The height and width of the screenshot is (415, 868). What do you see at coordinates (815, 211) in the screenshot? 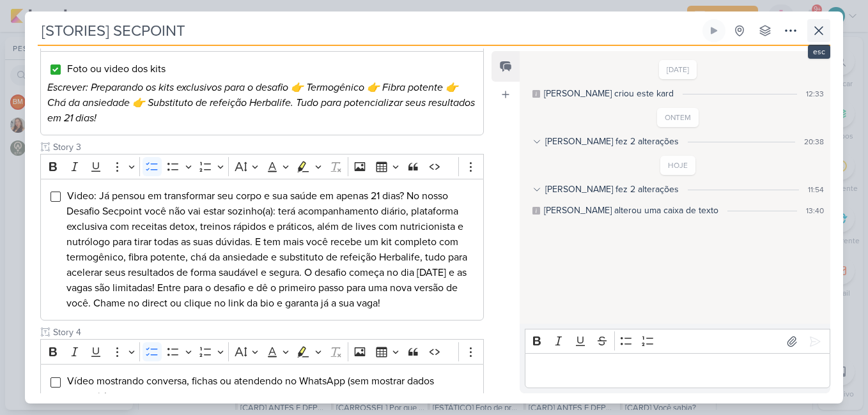
I see `div: 13:40` at bounding box center [815, 211].